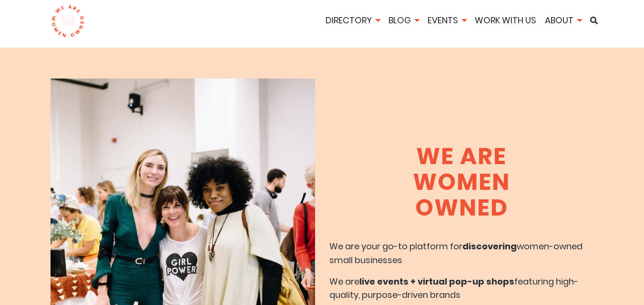 This screenshot has width=644, height=305. Describe the element at coordinates (404, 20) in the screenshot. I see `a: Blog` at that location.